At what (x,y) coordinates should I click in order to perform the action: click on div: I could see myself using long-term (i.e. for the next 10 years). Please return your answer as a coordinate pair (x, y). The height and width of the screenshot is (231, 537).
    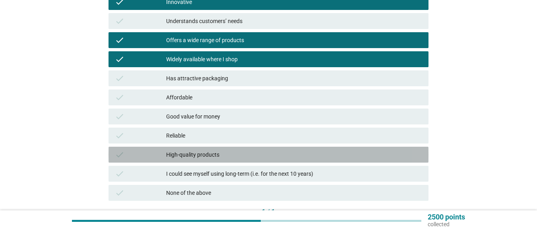
    Looking at the image, I should click on (294, 174).